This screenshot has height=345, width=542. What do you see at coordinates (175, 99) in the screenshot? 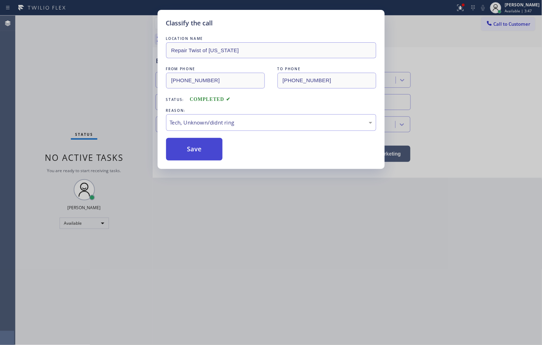
I see `span: Status:` at bounding box center [175, 99].